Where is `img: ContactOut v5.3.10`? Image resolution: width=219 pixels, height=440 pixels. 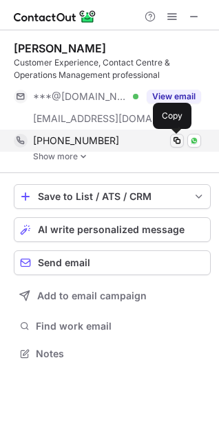 img: ContactOut v5.3.10 is located at coordinates (55, 17).